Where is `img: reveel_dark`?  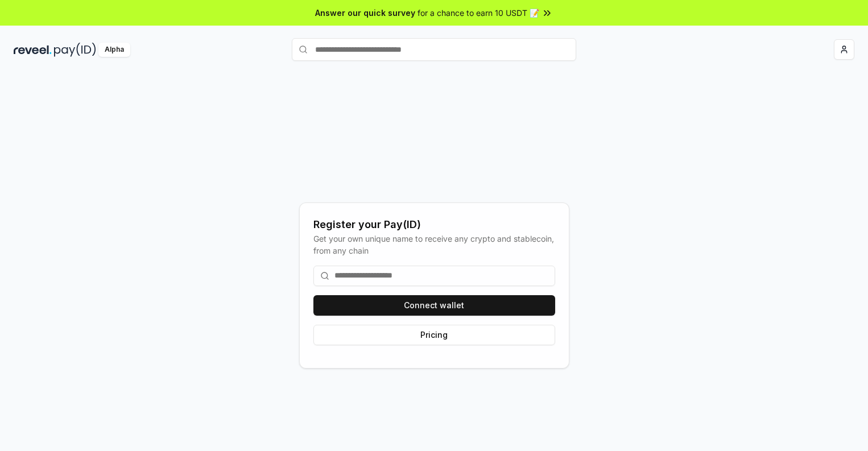 img: reveel_dark is located at coordinates (32, 50).